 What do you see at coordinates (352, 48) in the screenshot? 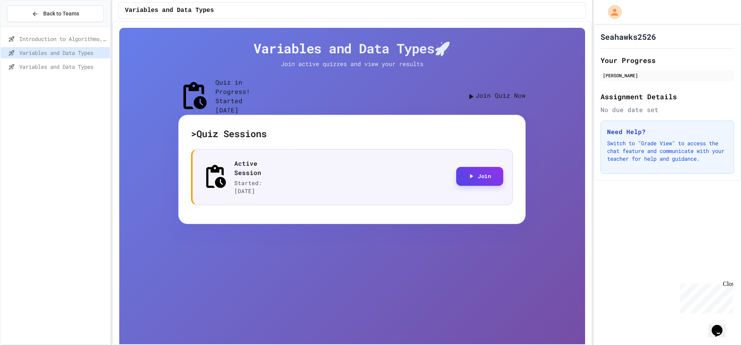
I see `h4: Variables and Data Types 🚀` at bounding box center [352, 48].